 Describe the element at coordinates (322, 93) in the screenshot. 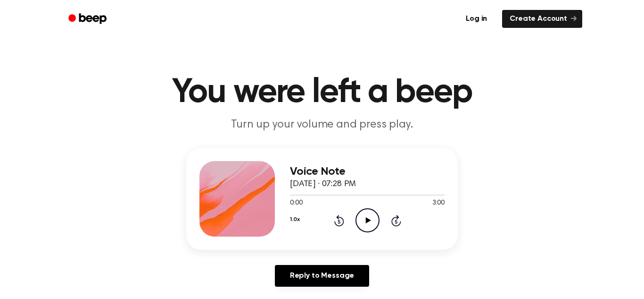

I see `h1: You were left a beep` at that location.